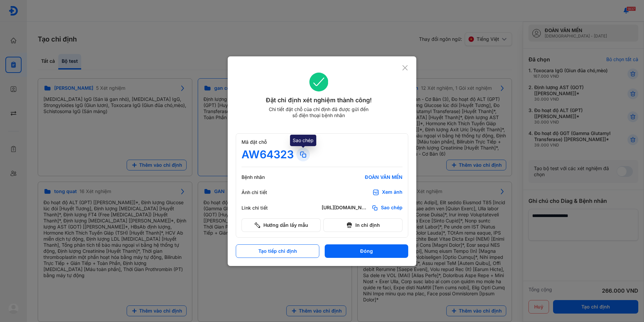  I want to click on div: ĐOÀN VĂN MẾN, so click(362, 177).